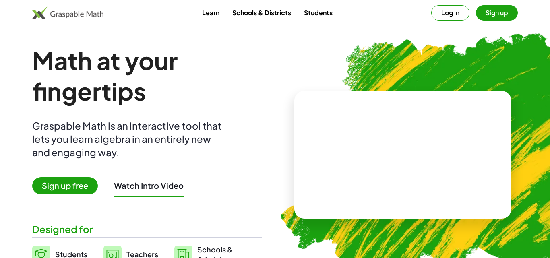  Describe the element at coordinates (147, 76) in the screenshot. I see `h1: Math at your fingertips` at that location.